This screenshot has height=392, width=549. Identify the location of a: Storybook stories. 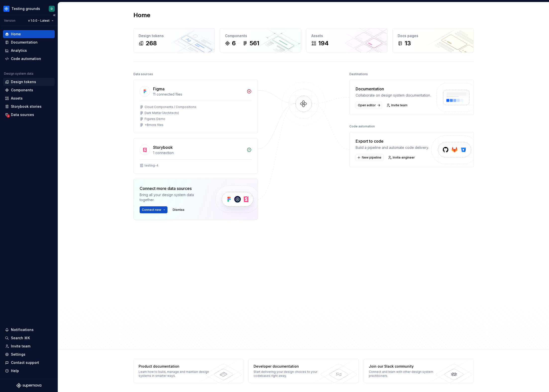
(29, 106).